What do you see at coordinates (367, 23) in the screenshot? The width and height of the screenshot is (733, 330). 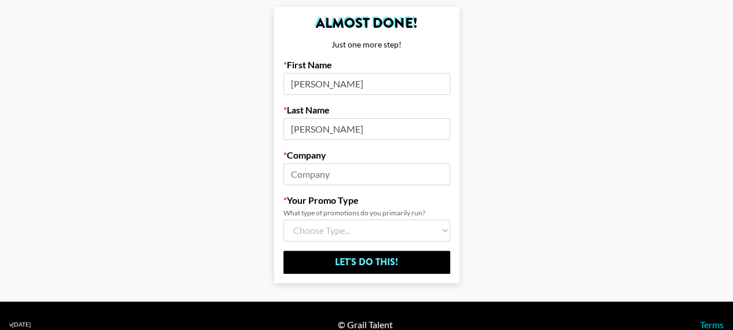 I see `h2: Almost Done!` at bounding box center [367, 23].